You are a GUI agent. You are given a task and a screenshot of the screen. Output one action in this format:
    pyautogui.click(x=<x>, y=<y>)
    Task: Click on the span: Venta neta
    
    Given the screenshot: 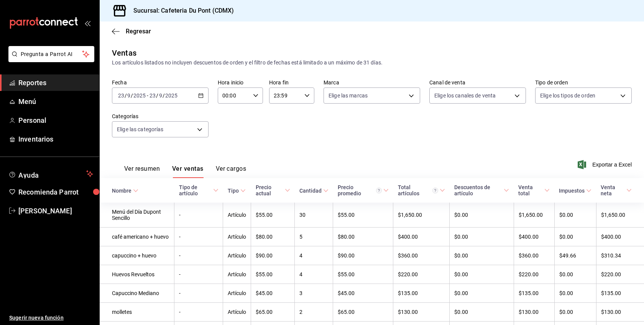 What is the action you would take?
    pyautogui.click(x=616, y=190)
    